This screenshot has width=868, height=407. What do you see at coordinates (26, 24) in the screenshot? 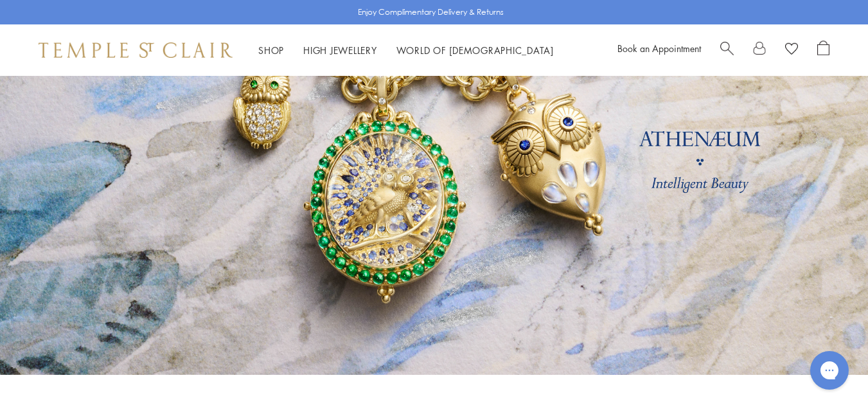
I see `button: Gorgias live chat` at bounding box center [26, 24].